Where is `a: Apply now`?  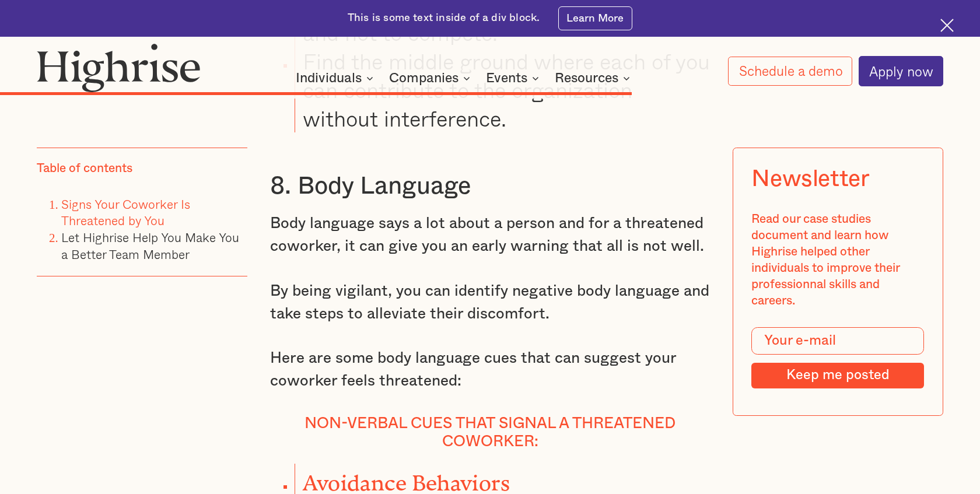
a: Apply now is located at coordinates (901, 71).